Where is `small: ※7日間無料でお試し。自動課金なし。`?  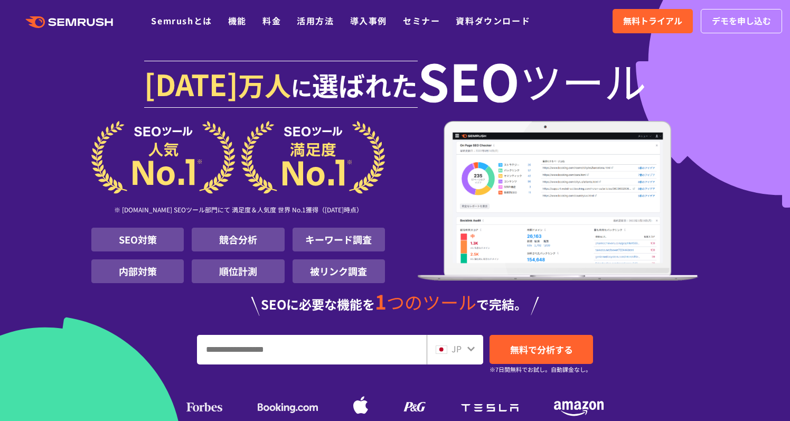 small: ※7日間無料でお試し。自動課金なし。 is located at coordinates (540, 369).